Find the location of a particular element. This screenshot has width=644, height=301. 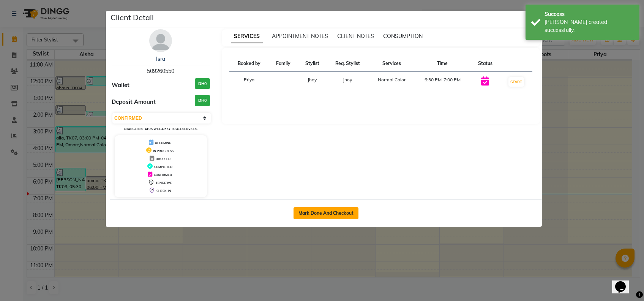

th: Status is located at coordinates (485, 63).